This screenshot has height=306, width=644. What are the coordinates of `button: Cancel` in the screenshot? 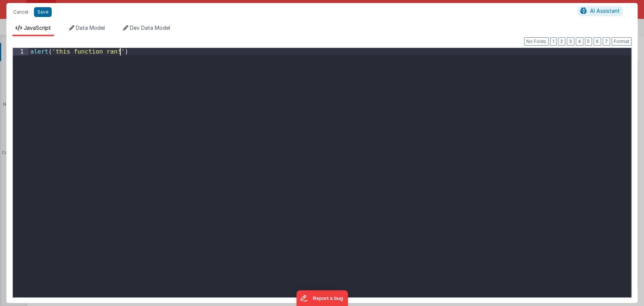 It's located at (21, 12).